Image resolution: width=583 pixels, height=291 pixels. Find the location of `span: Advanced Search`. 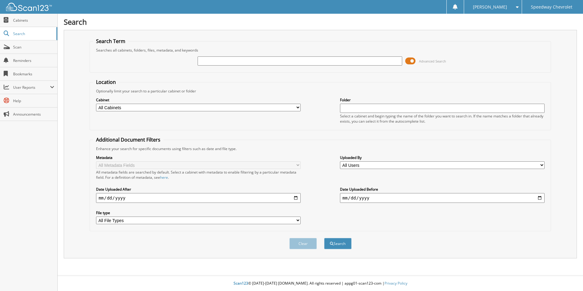

span: Advanced Search is located at coordinates (433, 61).